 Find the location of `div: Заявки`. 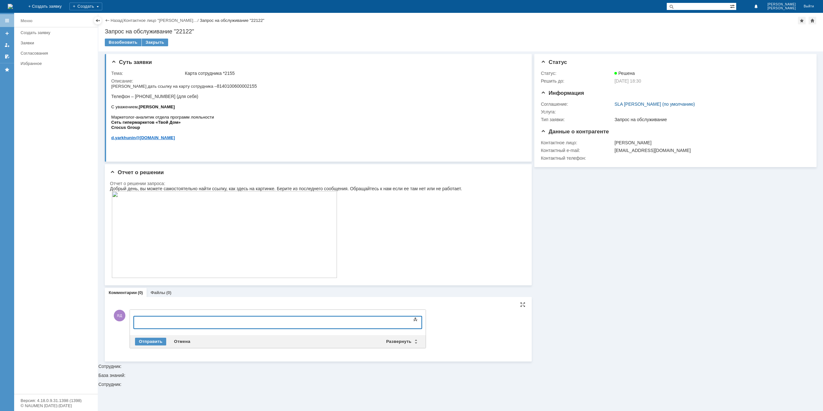

div: Заявки is located at coordinates (57, 43).